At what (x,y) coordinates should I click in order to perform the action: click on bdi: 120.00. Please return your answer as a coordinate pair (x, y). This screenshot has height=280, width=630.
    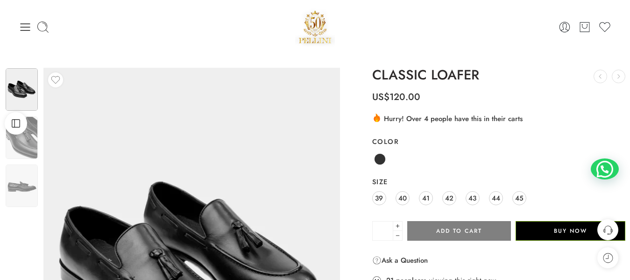
    Looking at the image, I should click on (396, 97).